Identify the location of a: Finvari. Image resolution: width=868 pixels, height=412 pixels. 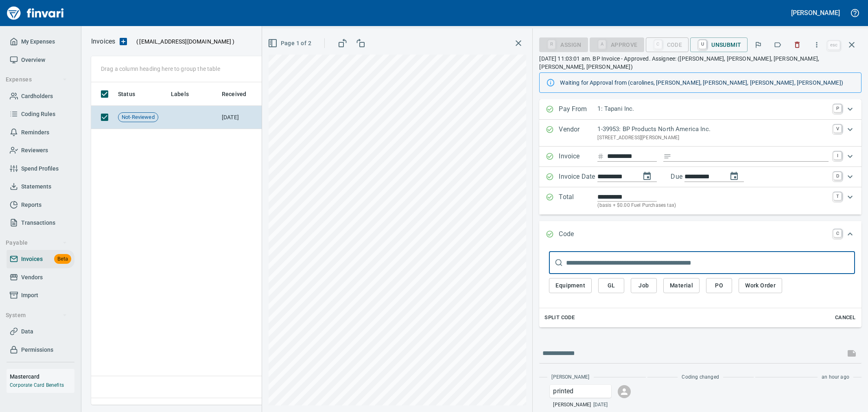
(35, 13).